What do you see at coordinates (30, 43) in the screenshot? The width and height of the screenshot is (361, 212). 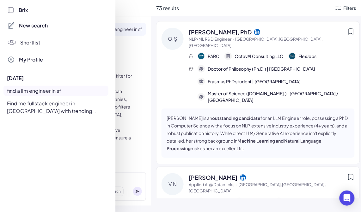 I see `span: Shortlist` at bounding box center [30, 43].